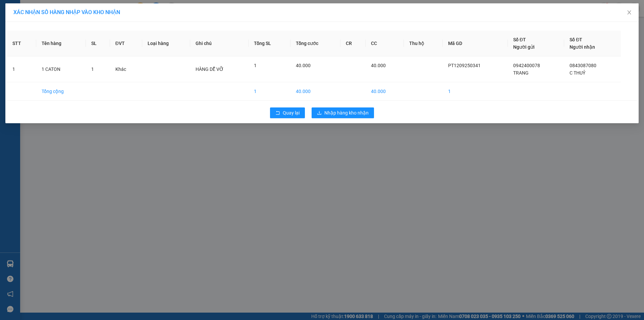  What do you see at coordinates (476, 43) in the screenshot?
I see `th: Mã GD` at bounding box center [476, 43].